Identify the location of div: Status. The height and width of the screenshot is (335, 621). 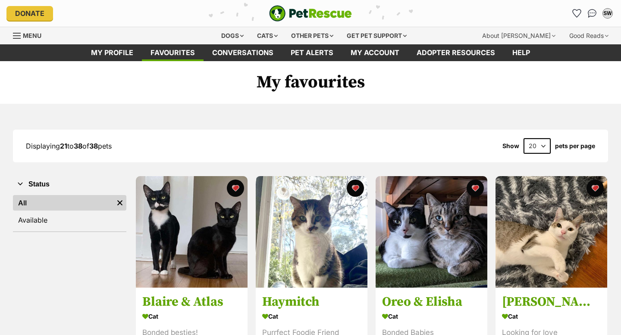
(69, 213).